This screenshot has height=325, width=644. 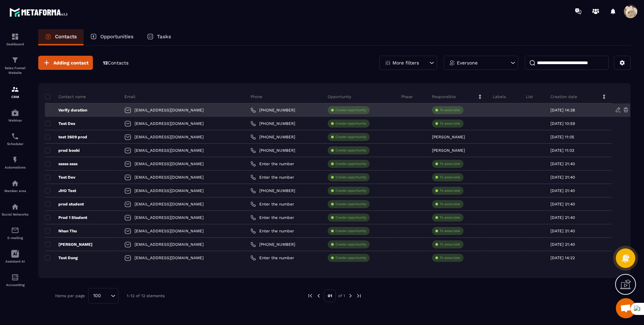 I want to click on p: Labels, so click(x=499, y=97).